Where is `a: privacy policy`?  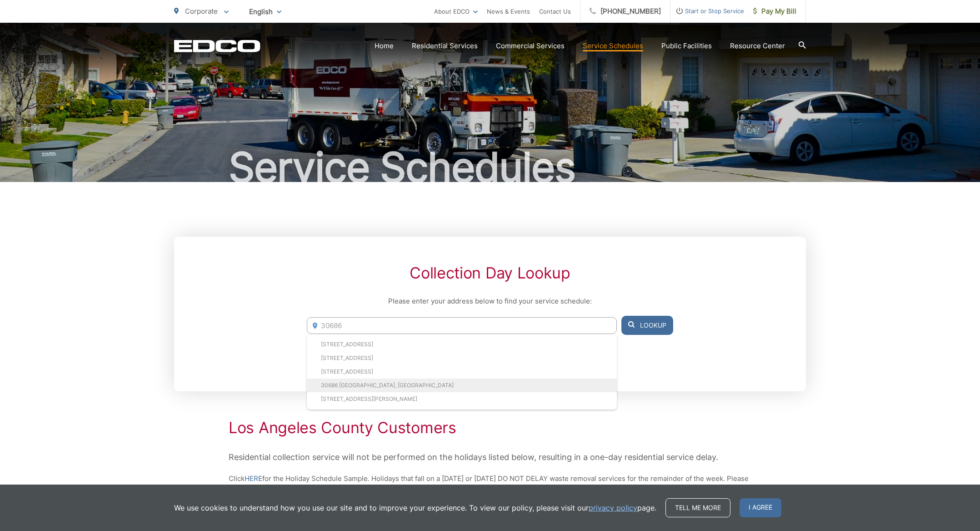 a: privacy policy is located at coordinates (613, 508).